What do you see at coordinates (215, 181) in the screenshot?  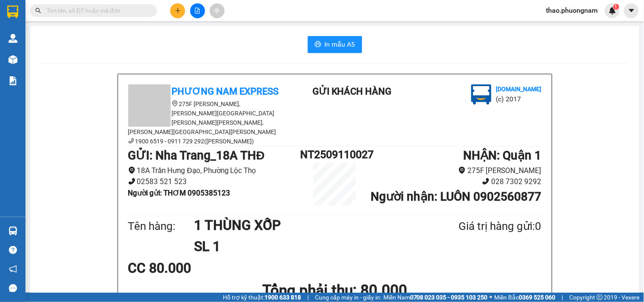 I see `li: 02583 521 523` at bounding box center [215, 181].